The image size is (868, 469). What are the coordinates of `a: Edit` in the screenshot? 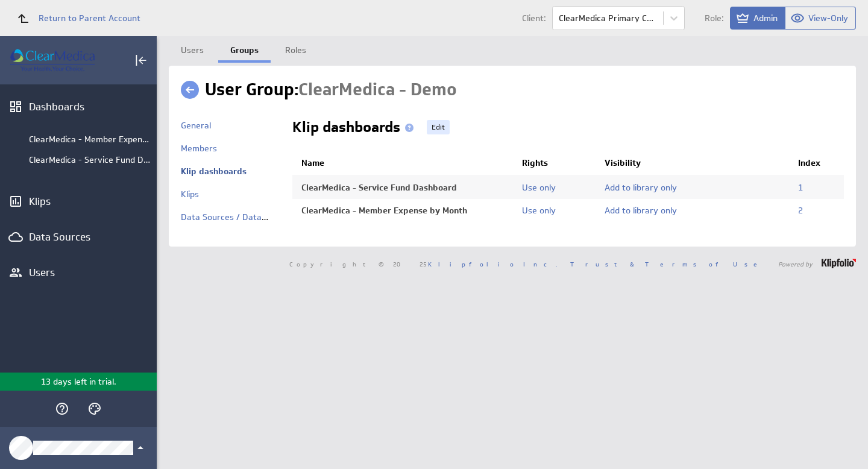 It's located at (438, 128).